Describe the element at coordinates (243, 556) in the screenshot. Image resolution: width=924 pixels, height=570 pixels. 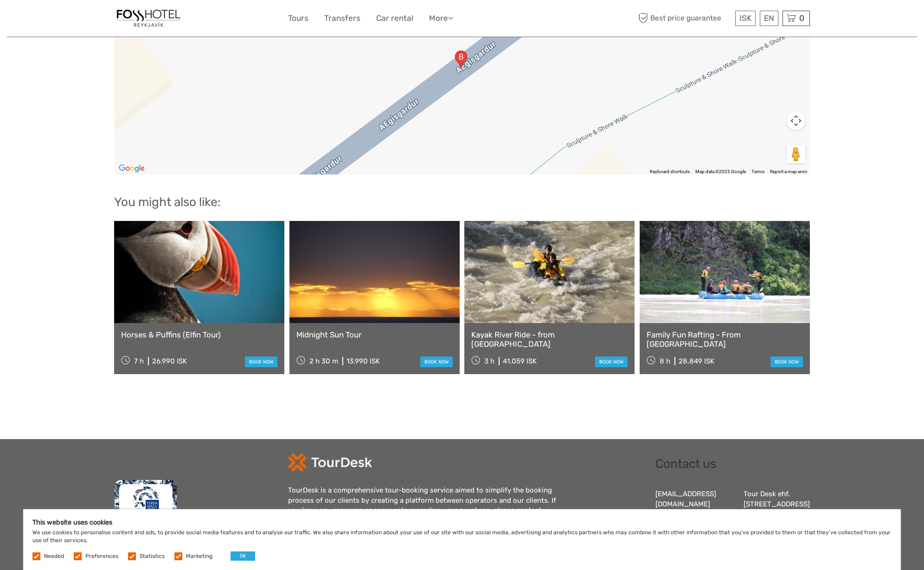
I see `button: OK` at that location.